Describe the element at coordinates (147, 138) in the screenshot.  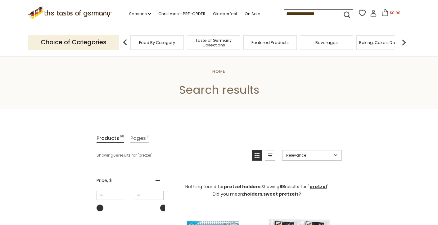
I see `span: 8` at that location.